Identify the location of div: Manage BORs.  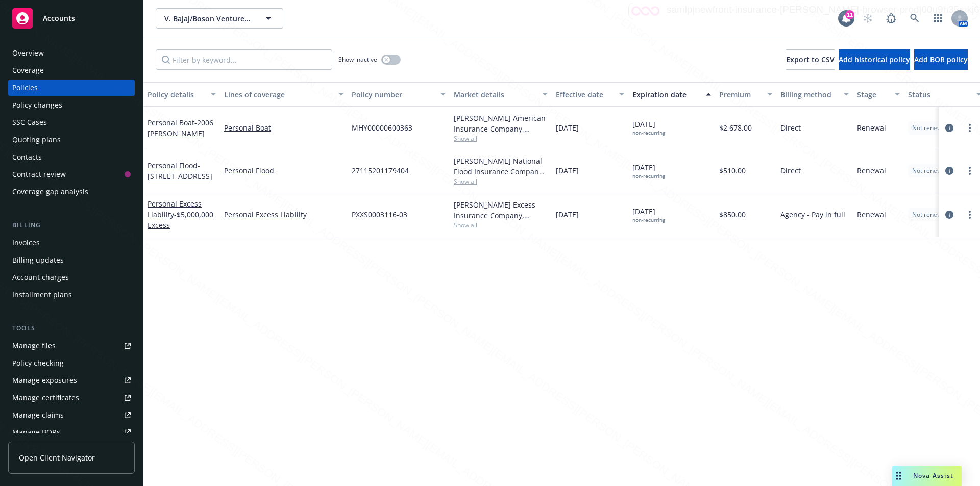
(36, 433).